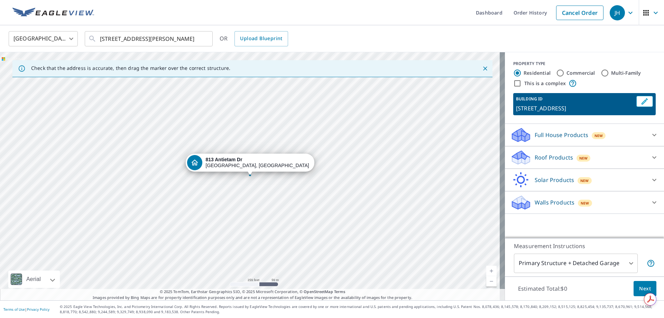 Image resolution: width=664 pixels, height=318 pixels. Describe the element at coordinates (580, 13) in the screenshot. I see `a: Cancel Order` at that location.